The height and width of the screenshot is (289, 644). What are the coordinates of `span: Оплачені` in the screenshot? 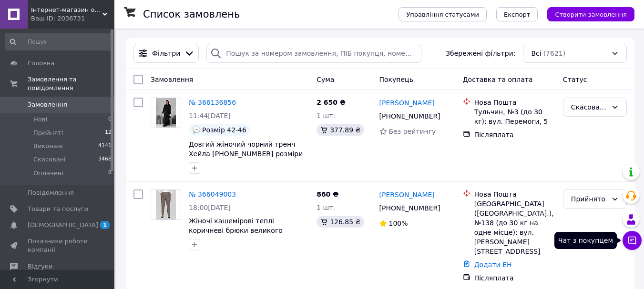 It's located at (48, 173).